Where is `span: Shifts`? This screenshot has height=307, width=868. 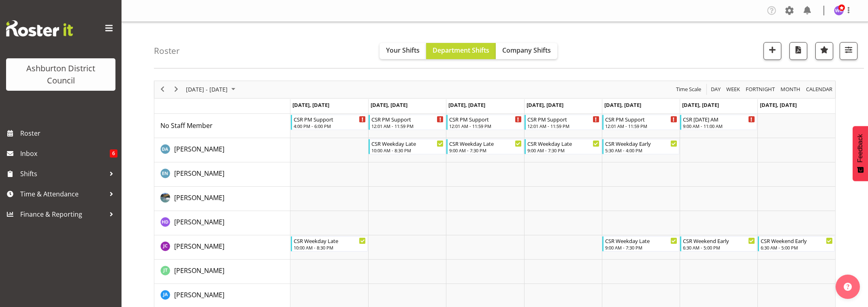 span: Shifts is located at coordinates (63, 174).